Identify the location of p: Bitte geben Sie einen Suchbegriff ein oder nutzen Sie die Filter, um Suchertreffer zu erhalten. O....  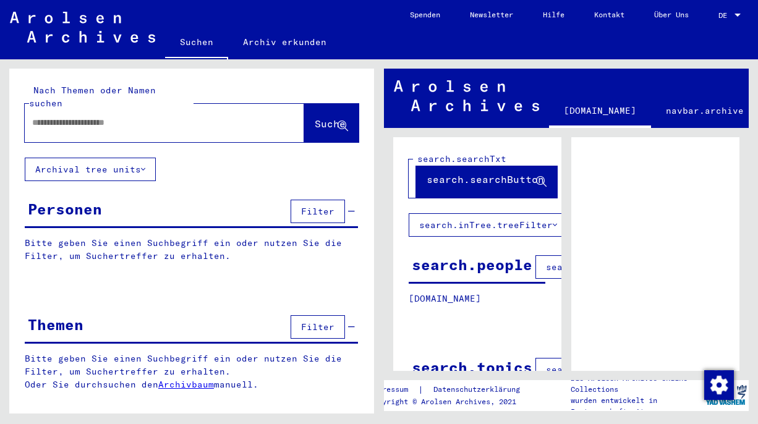
(192, 372).